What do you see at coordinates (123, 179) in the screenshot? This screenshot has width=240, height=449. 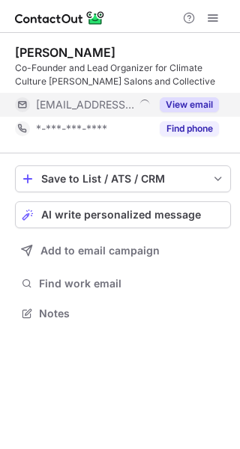 I see `div: Save to List / ATS / CRM` at bounding box center [123, 179].